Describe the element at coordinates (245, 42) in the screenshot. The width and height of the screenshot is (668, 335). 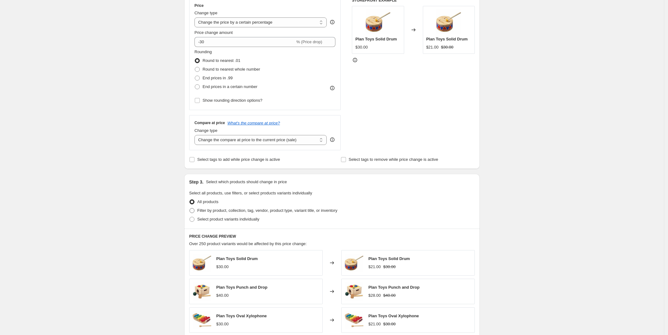
I see `input: -15` at that location.